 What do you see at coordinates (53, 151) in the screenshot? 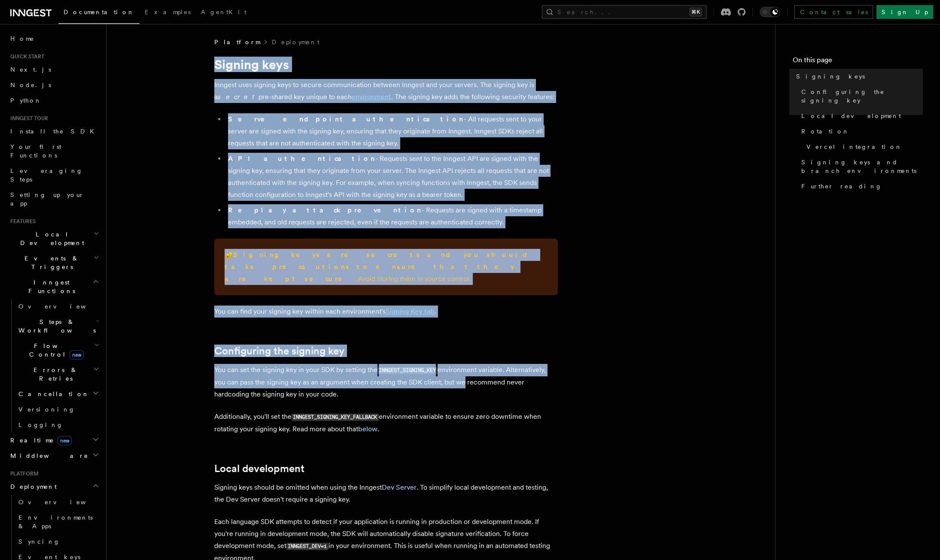
I see `a: Your first Functions` at bounding box center [53, 151].